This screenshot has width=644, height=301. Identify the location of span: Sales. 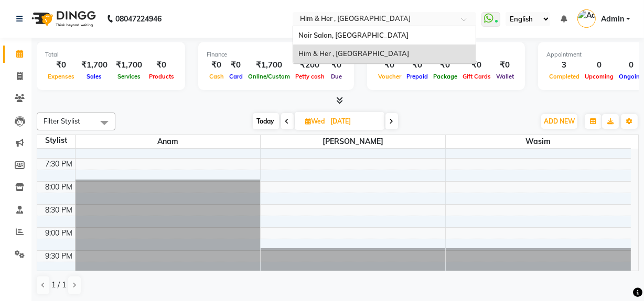
(95, 76).